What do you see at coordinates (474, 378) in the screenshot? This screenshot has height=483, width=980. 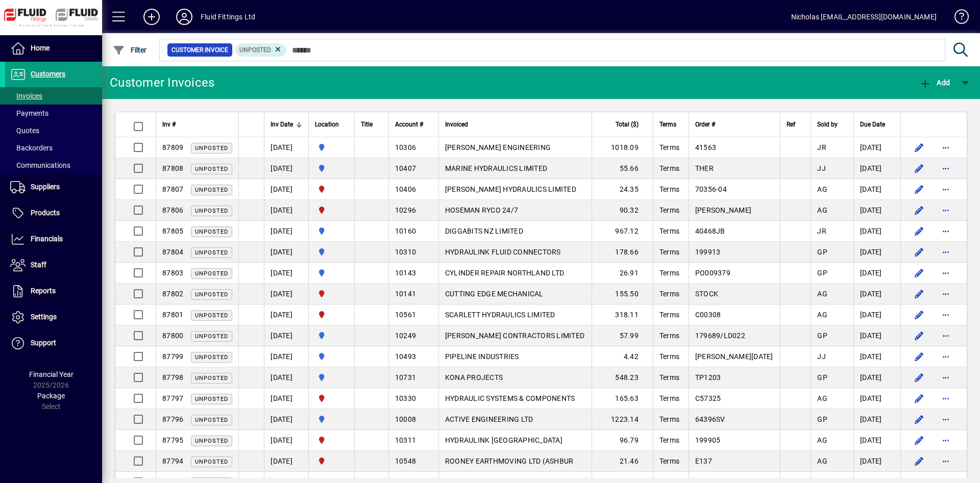 I see `span: KONA PROJECTS` at bounding box center [474, 378].